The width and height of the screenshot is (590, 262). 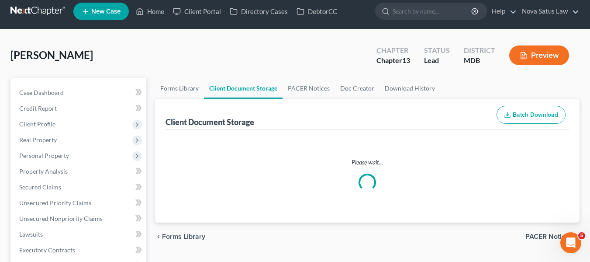 I want to click on span: Executory Contracts, so click(x=47, y=250).